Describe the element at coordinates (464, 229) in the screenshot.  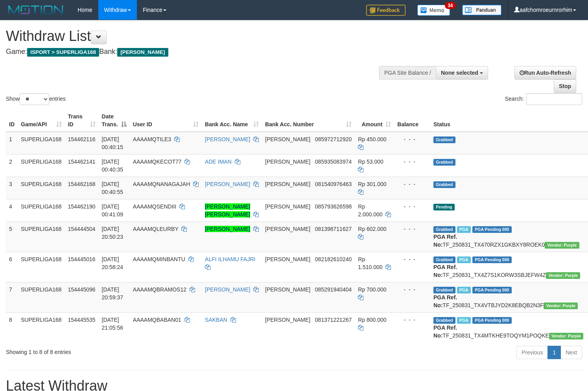
I see `span: Marked by aafounsreynich` at that location.